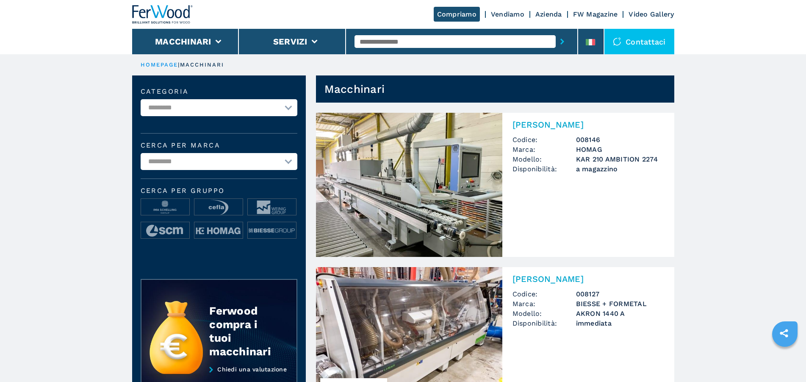  Describe the element at coordinates (409, 185) in the screenshot. I see `img: Bordatrice Singola HOMAG KAR 210 AMBITION 2274` at that location.